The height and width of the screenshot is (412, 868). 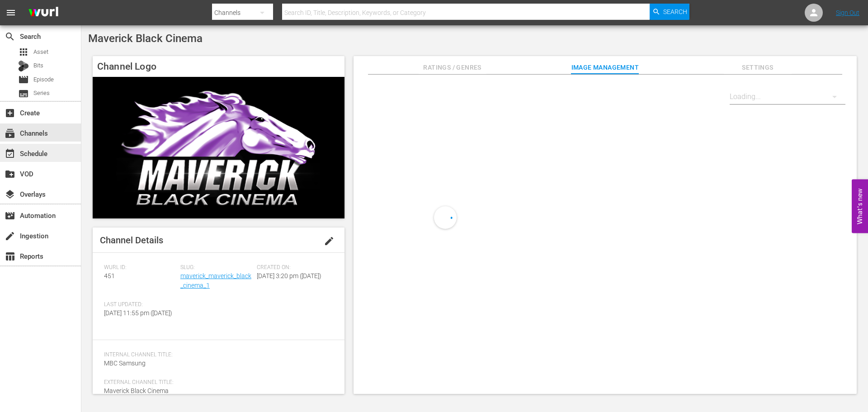 What do you see at coordinates (10, 216) in the screenshot?
I see `span: Automation` at bounding box center [10, 216].